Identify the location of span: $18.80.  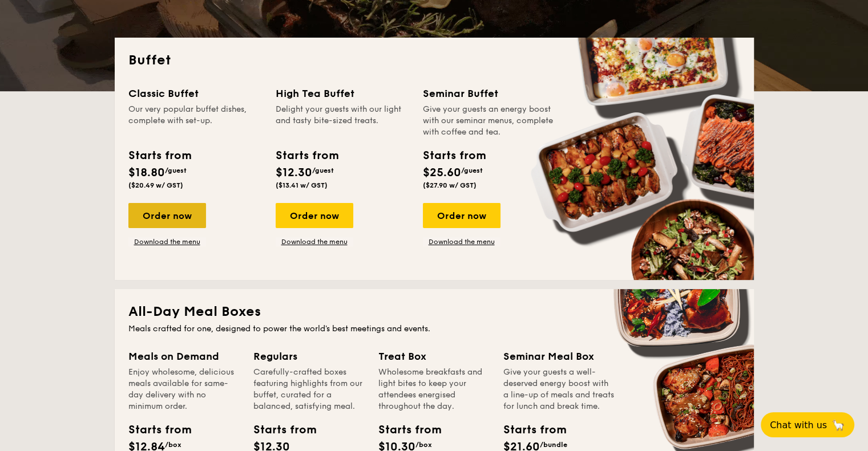
(146, 172).